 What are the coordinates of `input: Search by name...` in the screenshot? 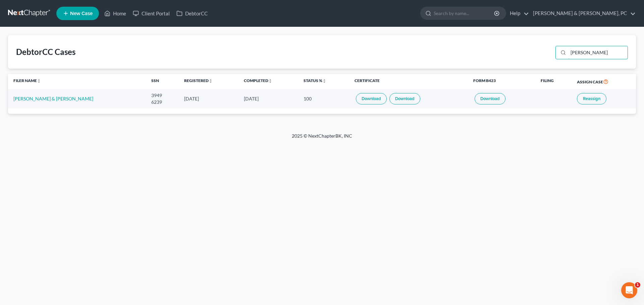 It's located at (464, 13).